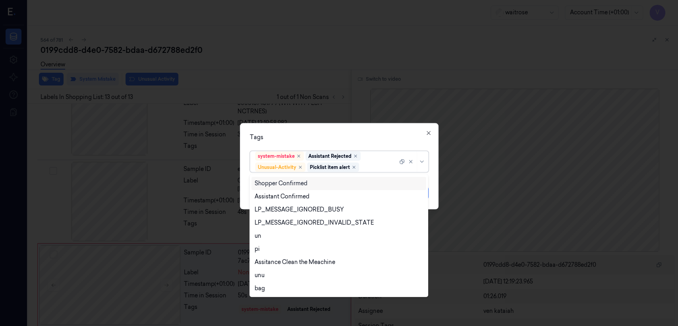 This screenshot has width=678, height=326. Describe the element at coordinates (299, 209) in the screenshot. I see `div: LP_MESSAGE_IGNORED_BUSY` at that location.